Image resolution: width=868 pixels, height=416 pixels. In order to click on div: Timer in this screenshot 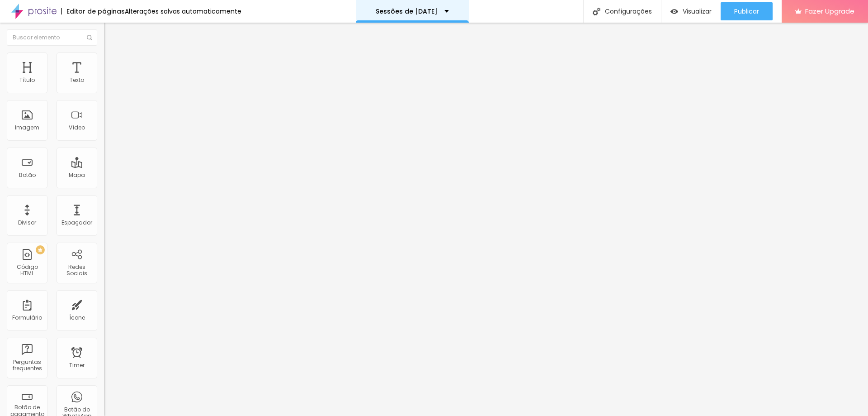, I will do `click(77, 365)`.